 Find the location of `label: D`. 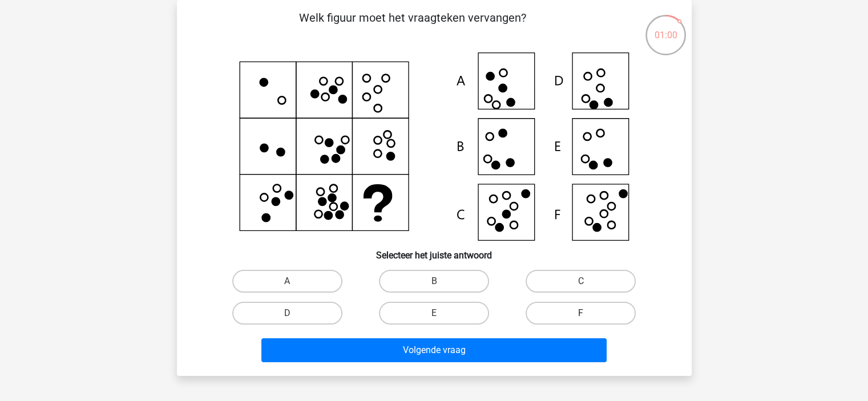

label: D is located at coordinates (287, 313).